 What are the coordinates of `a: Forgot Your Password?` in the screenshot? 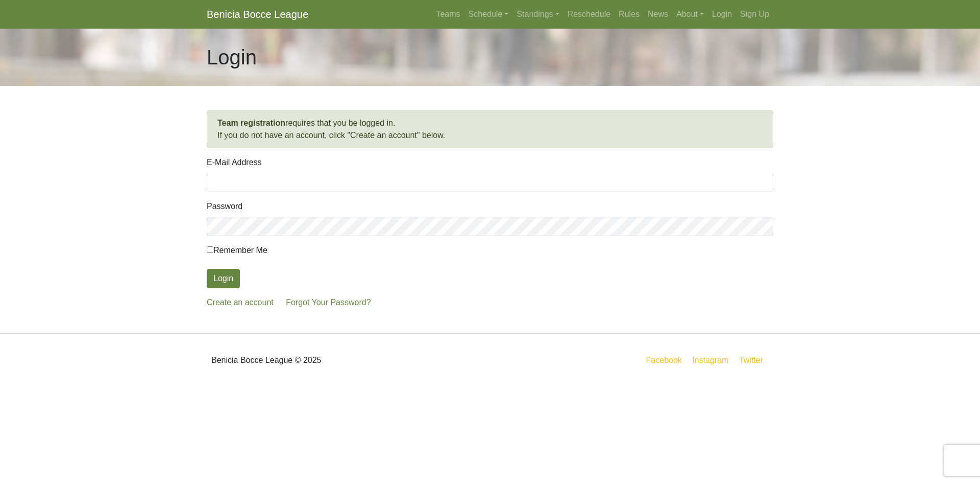 It's located at (328, 302).